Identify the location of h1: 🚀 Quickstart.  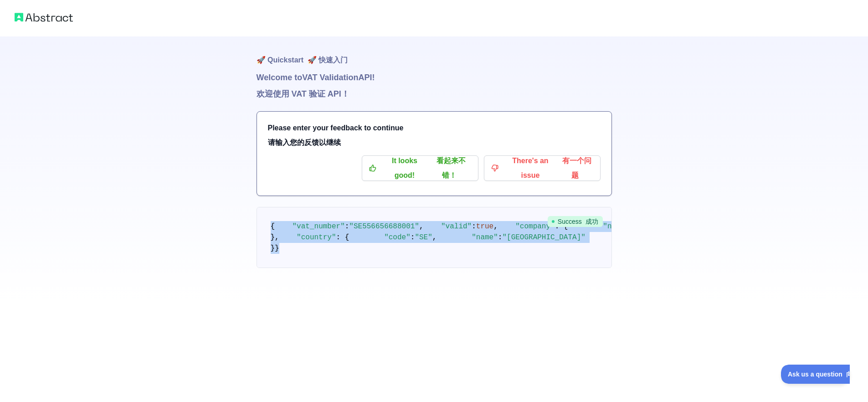
(434, 54).